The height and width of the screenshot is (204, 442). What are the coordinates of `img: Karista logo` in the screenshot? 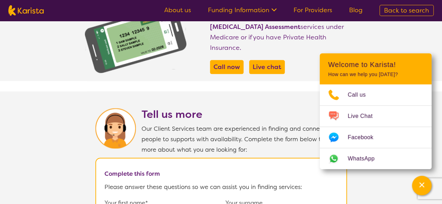 It's located at (26, 10).